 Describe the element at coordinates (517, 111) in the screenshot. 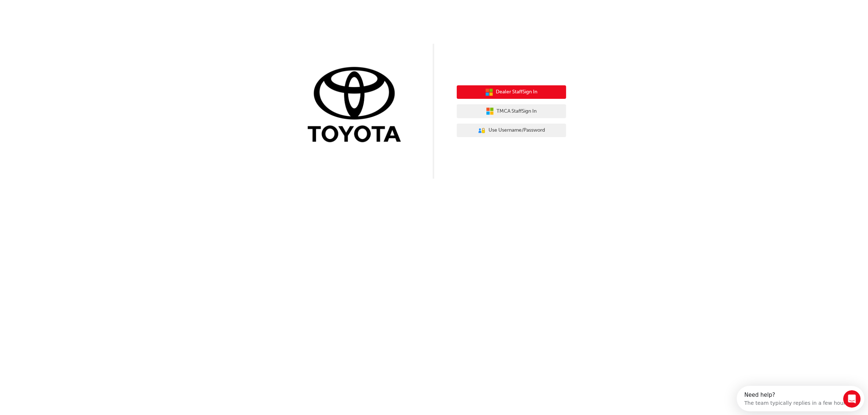

I see `span: TMCA Staff Sign In` at that location.